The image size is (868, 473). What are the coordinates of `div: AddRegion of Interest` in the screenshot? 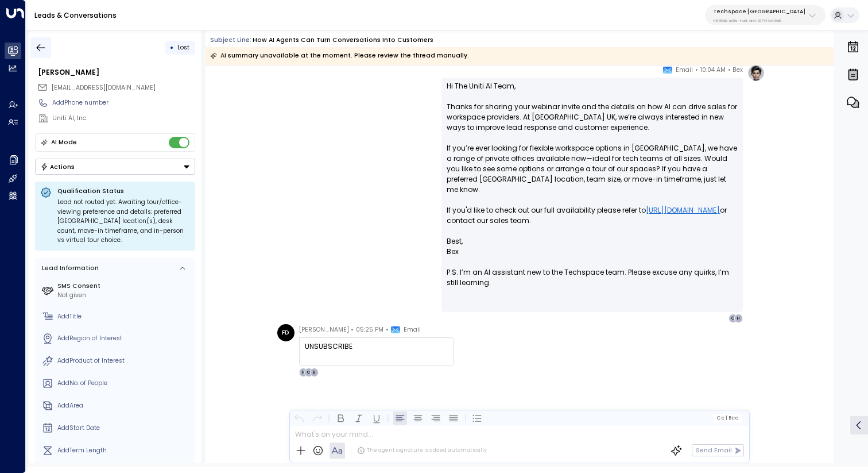 It's located at (125, 338).